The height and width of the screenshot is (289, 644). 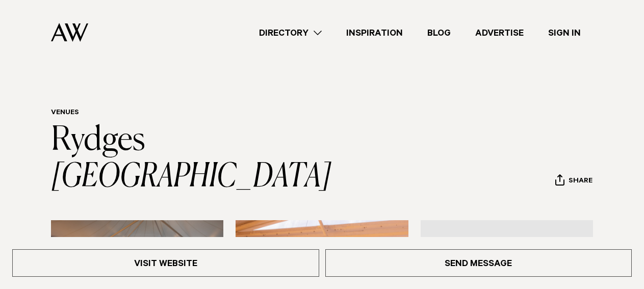 I want to click on img: Auckland Weddings Logo, so click(x=69, y=32).